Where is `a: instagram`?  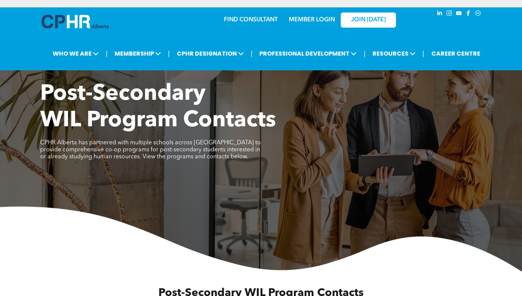 a: instagram is located at coordinates (450, 14).